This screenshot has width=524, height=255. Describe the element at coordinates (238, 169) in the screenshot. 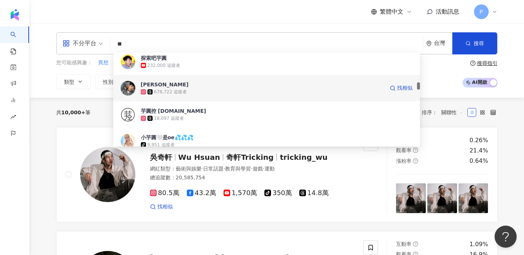

I see `span: 教育與學習` at that location.